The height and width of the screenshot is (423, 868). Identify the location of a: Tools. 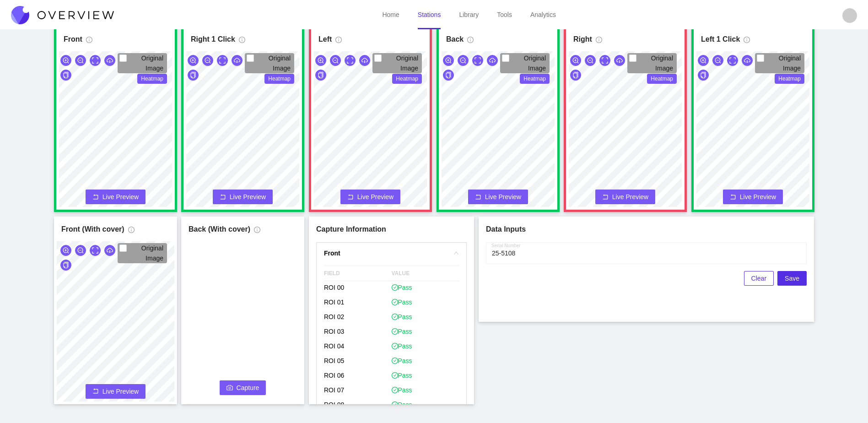
(505, 15).